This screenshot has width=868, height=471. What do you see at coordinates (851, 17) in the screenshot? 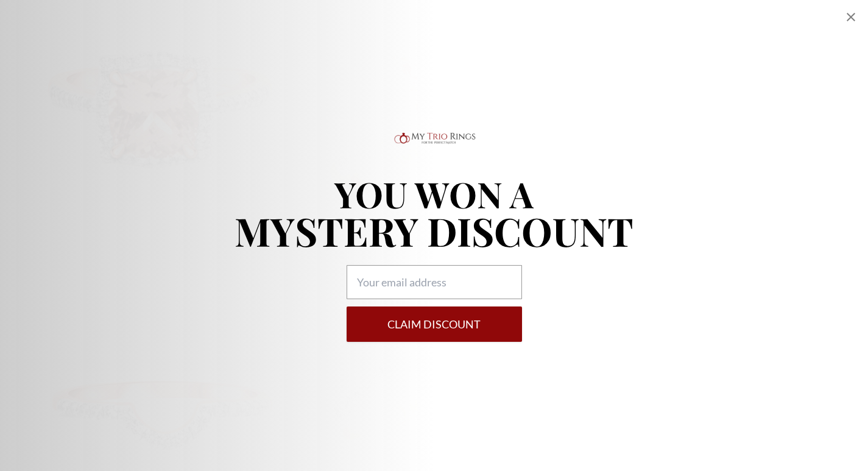
I see `div: Close popup` at bounding box center [851, 17].